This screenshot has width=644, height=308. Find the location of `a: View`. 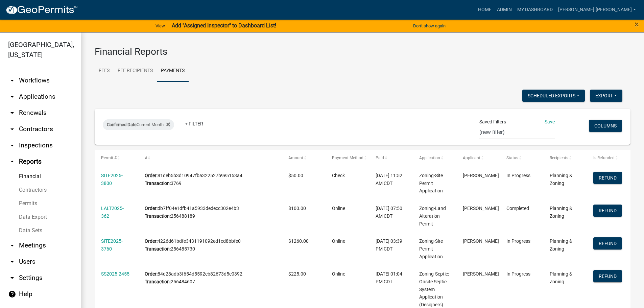

a: View is located at coordinates (160, 25).